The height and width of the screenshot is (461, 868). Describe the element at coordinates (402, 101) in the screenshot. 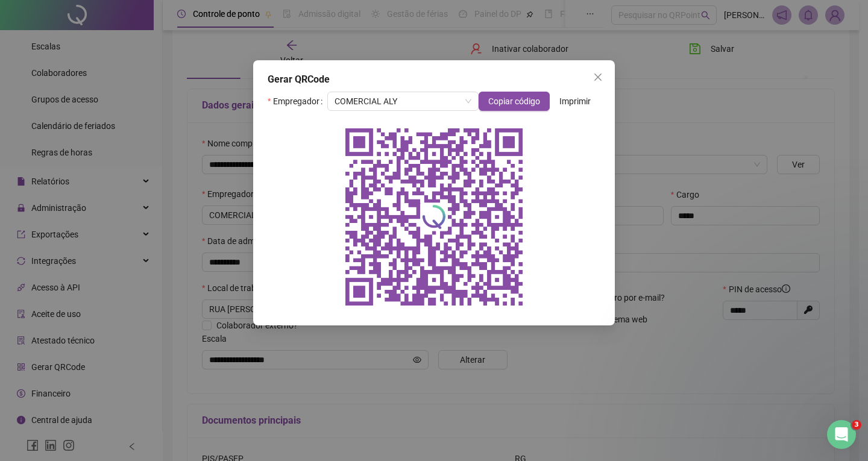

I see `span: COMERCIAL ALY` at that location.